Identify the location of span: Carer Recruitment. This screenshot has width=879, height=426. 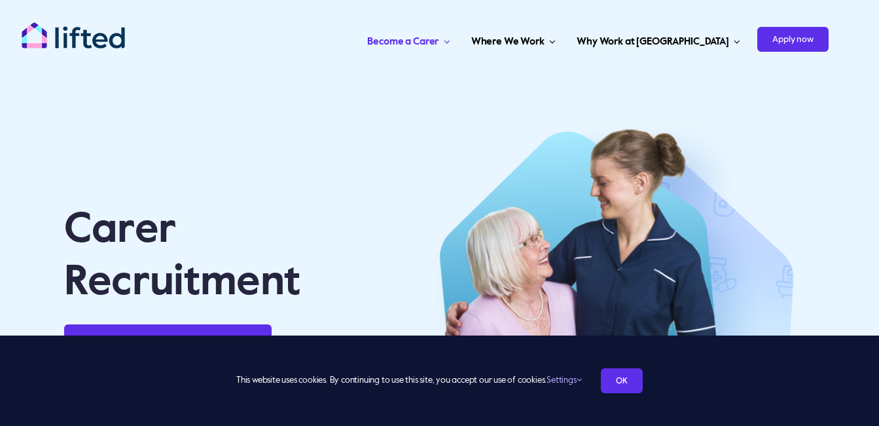
(182, 256).